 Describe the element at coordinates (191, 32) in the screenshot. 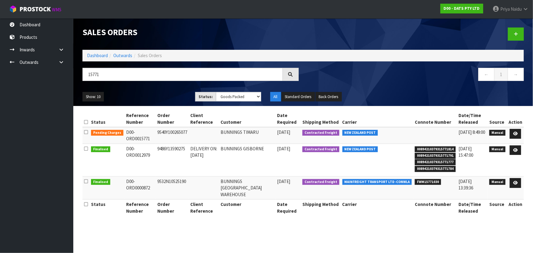

I see `h1: Sales Orders` at that location.